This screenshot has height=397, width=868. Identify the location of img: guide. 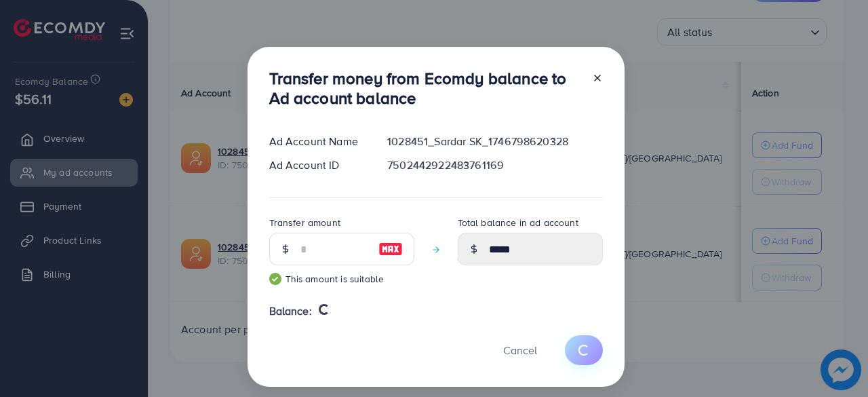
(275, 279).